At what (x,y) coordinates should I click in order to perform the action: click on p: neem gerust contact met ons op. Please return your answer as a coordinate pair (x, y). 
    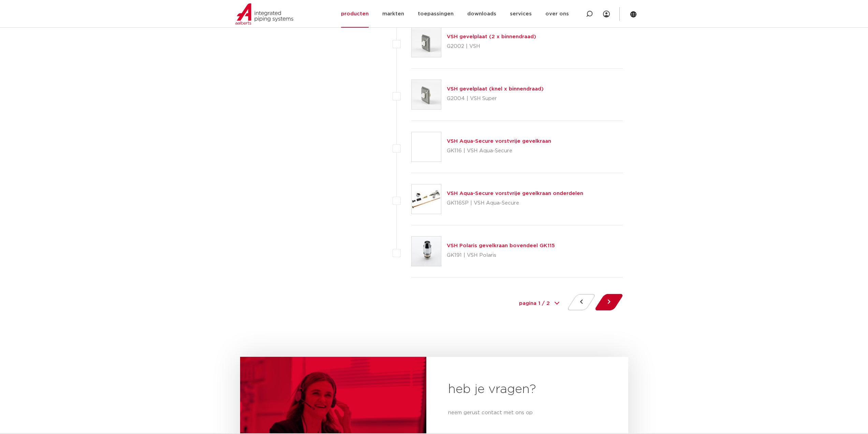
    Looking at the image, I should click on (527, 413).